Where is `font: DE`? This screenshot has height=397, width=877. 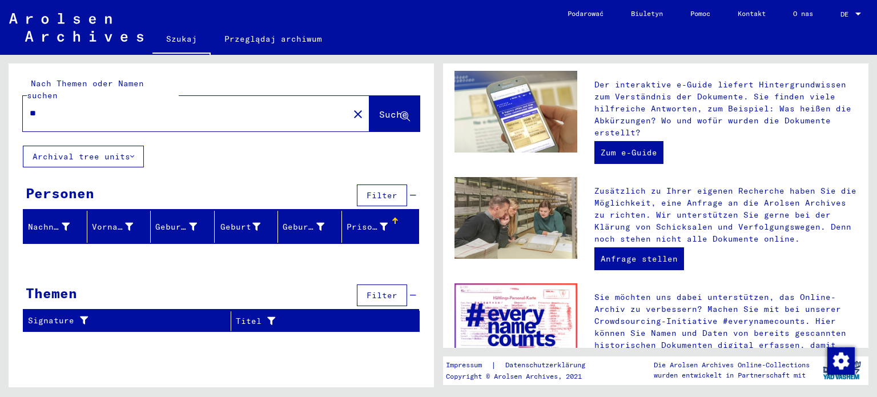 font: DE is located at coordinates (845, 14).